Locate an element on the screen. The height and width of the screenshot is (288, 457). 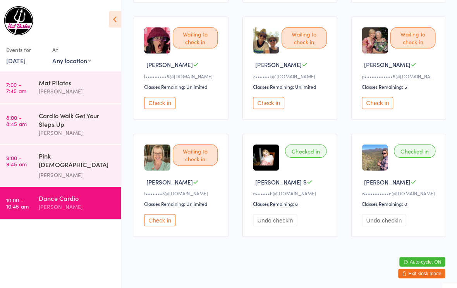
img: image1672568956.png is located at coordinates (159, 155).